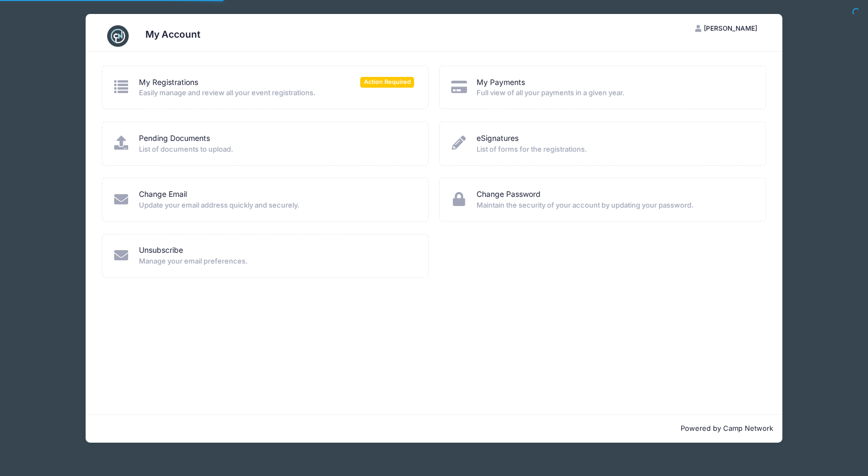 The width and height of the screenshot is (868, 476). What do you see at coordinates (508, 194) in the screenshot?
I see `a: Change Password` at bounding box center [508, 194].